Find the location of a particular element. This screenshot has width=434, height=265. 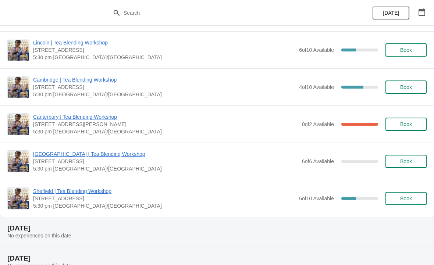

img: Lincoln | Tea Blending Workshop | 30 Sincil Street, Lincoln, LN5 7ET | 5:30 pm Europe/London is located at coordinates (18, 50).